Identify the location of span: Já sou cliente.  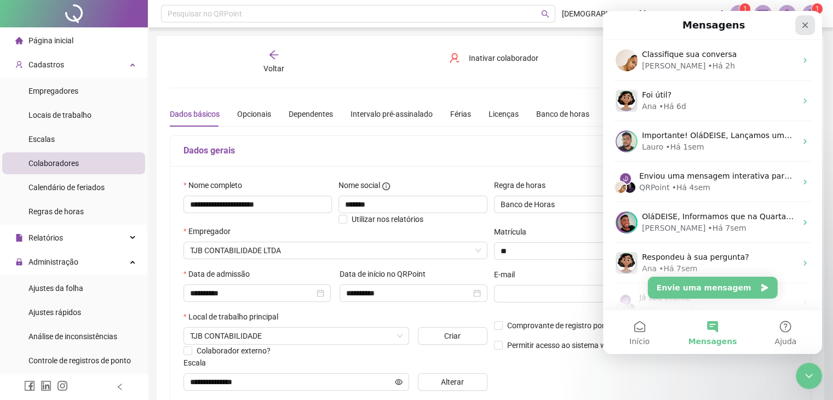
(61, 287).